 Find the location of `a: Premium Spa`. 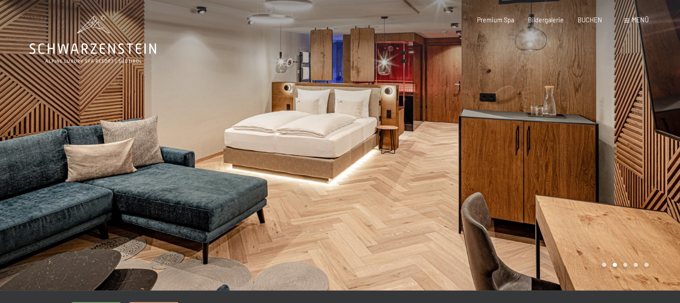

a: Premium Spa is located at coordinates (496, 20).